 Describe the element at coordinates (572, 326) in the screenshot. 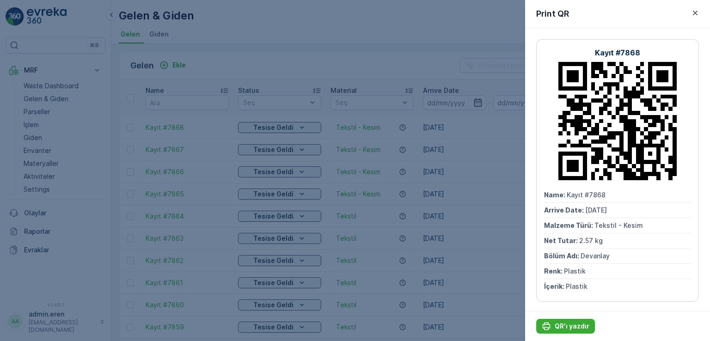

I see `p: QR'ı yazdır` at that location.